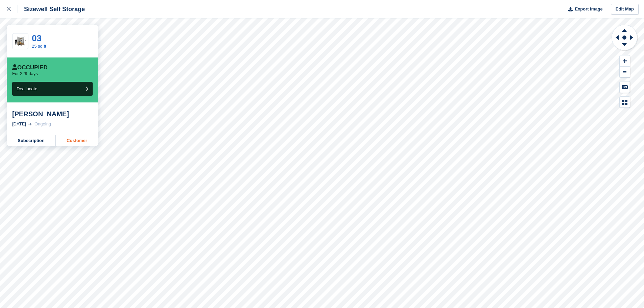 Image resolution: width=644 pixels, height=308 pixels. I want to click on a: Edit Map, so click(625, 9).